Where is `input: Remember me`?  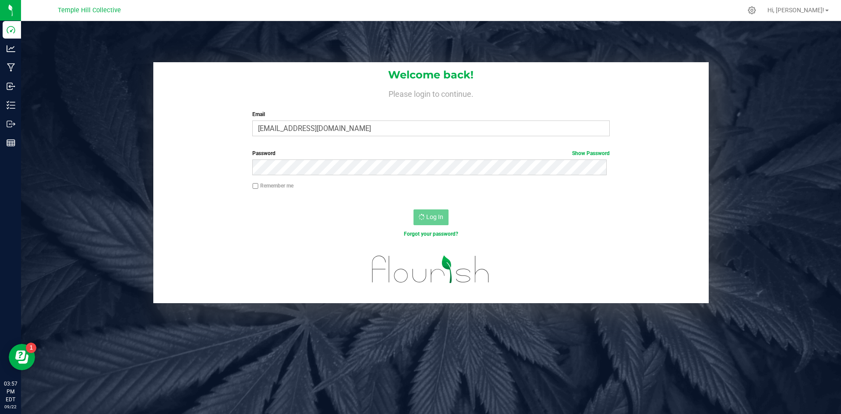 input: Remember me is located at coordinates (255, 186).